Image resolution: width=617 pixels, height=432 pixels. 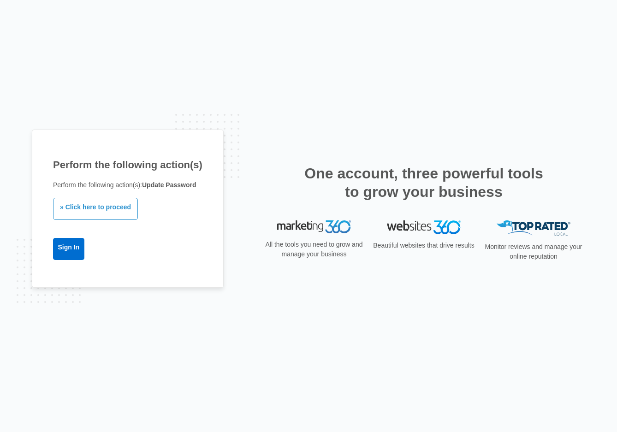 What do you see at coordinates (534, 228) in the screenshot?
I see `img: Top Rated Local` at bounding box center [534, 228].